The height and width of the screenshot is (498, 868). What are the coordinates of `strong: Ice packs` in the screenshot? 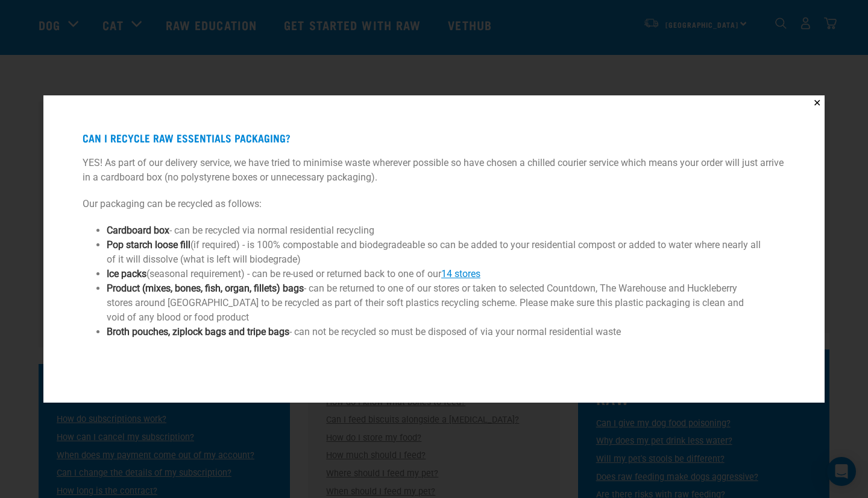 It's located at (126, 273).